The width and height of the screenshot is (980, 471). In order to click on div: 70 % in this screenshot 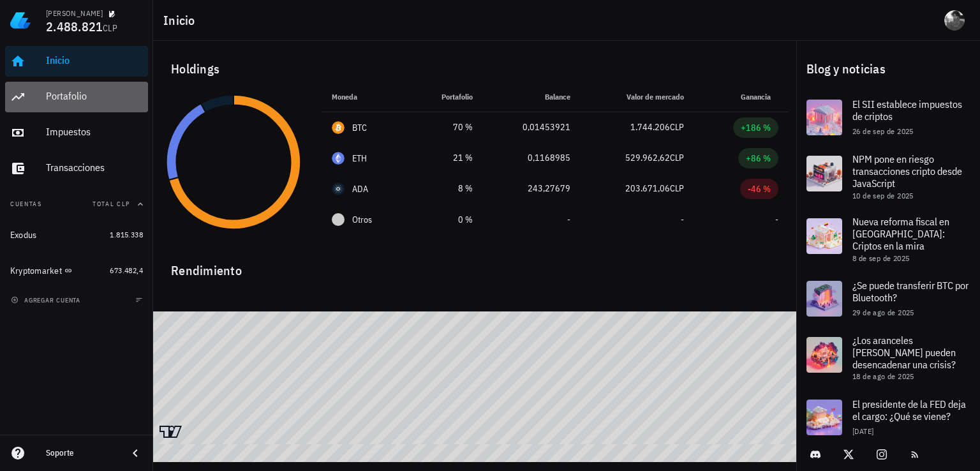, I will do `click(445, 127)`.